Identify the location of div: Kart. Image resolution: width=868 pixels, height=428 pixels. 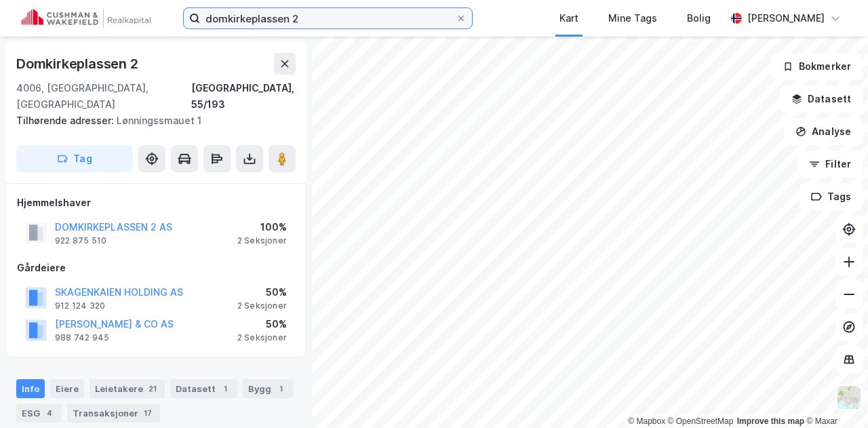
(569, 19).